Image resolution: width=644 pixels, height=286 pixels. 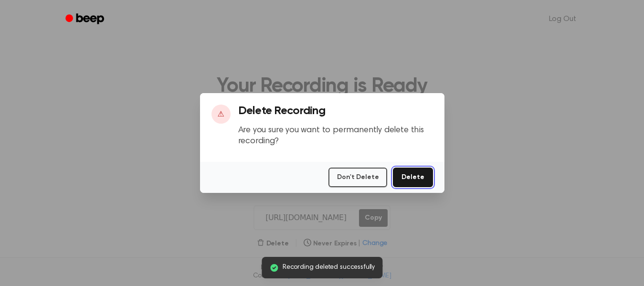 I want to click on a: Log Out, so click(x=563, y=19).